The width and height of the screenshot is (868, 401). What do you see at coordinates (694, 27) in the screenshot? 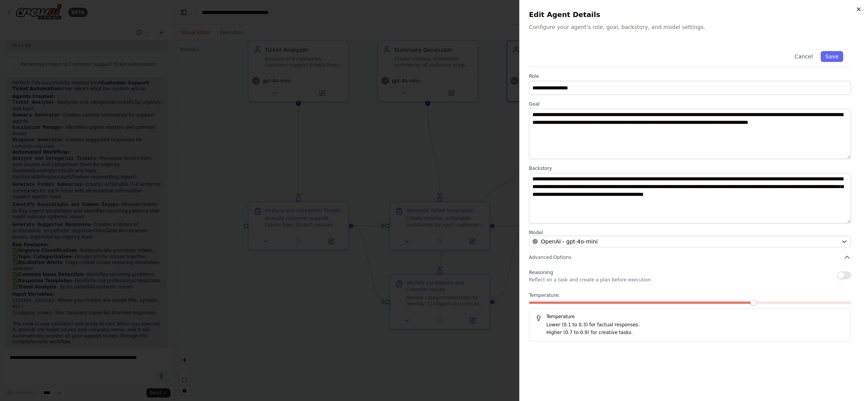
I see `p: Configure your agent's role, goal, backstory, and model settings.` at bounding box center [694, 27].